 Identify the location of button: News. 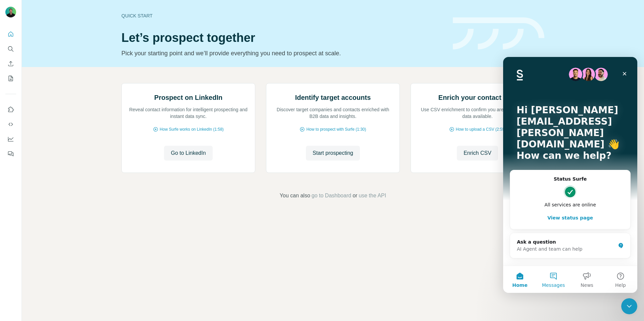
(84, 223).